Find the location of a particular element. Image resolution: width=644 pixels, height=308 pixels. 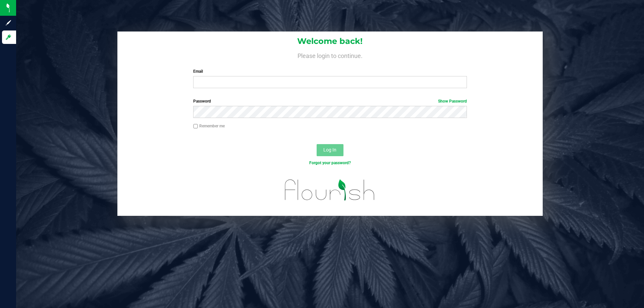

h1: Welcome back! is located at coordinates (330, 41).